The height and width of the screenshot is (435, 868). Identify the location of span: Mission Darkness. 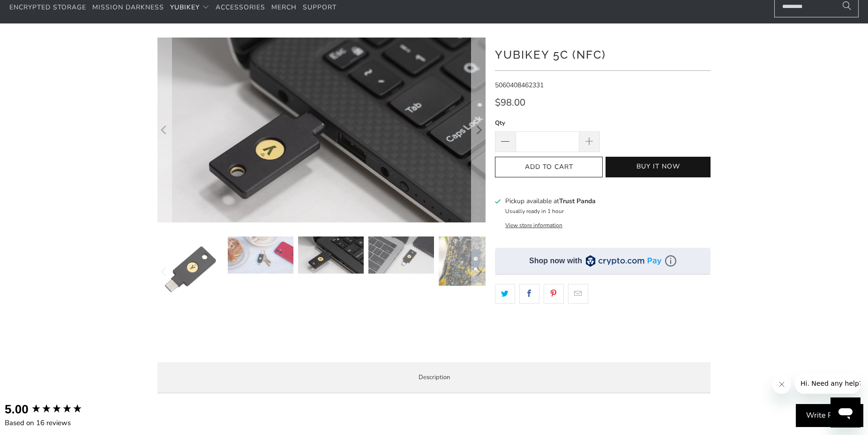
(128, 7).